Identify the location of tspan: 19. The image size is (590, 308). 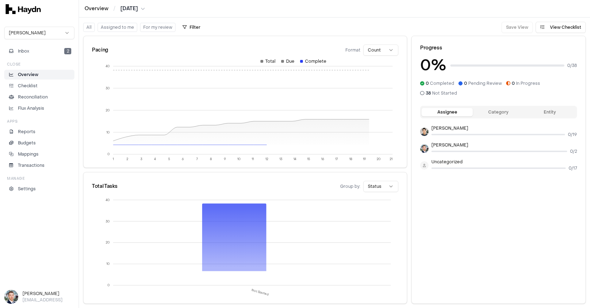
(364, 159).